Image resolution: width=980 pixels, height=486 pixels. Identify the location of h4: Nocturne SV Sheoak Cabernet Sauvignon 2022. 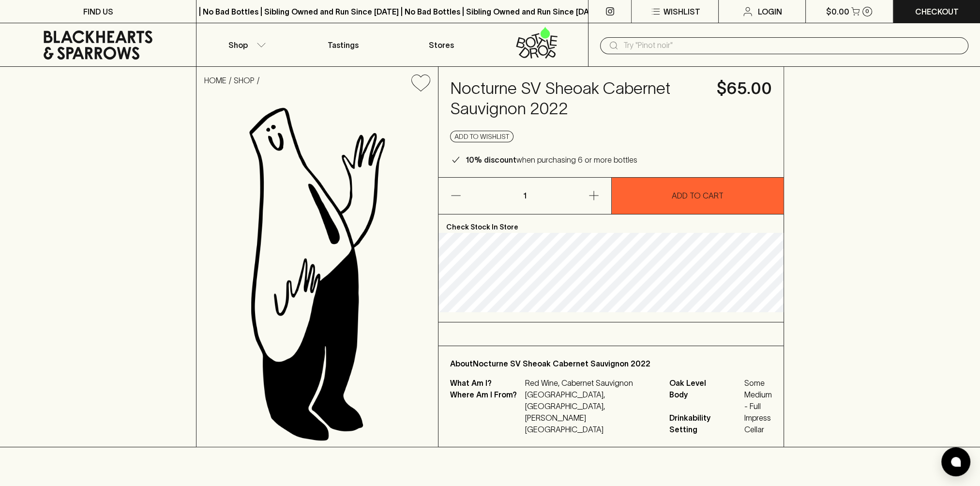
(578, 99).